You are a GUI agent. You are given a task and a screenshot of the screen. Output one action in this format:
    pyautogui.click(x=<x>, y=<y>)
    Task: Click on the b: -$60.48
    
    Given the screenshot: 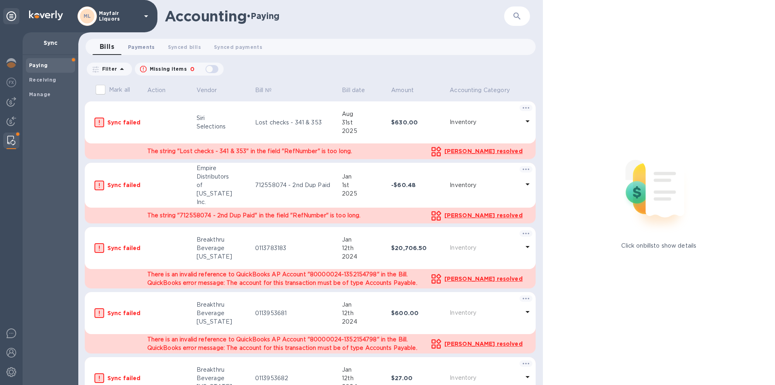 What is the action you would take?
    pyautogui.click(x=403, y=185)
    